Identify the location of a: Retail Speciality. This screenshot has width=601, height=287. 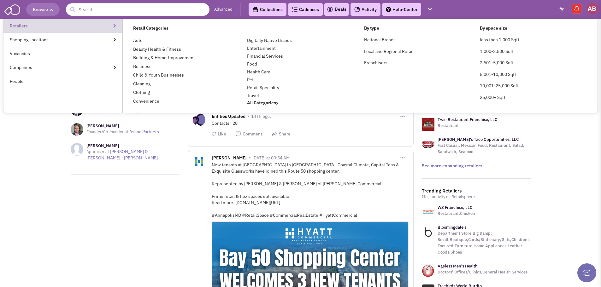
(263, 88).